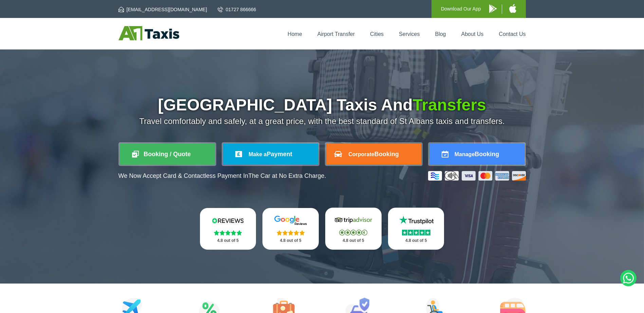 This screenshot has width=644, height=313. What do you see at coordinates (461, 9) in the screenshot?
I see `p: Download Our App` at bounding box center [461, 9].